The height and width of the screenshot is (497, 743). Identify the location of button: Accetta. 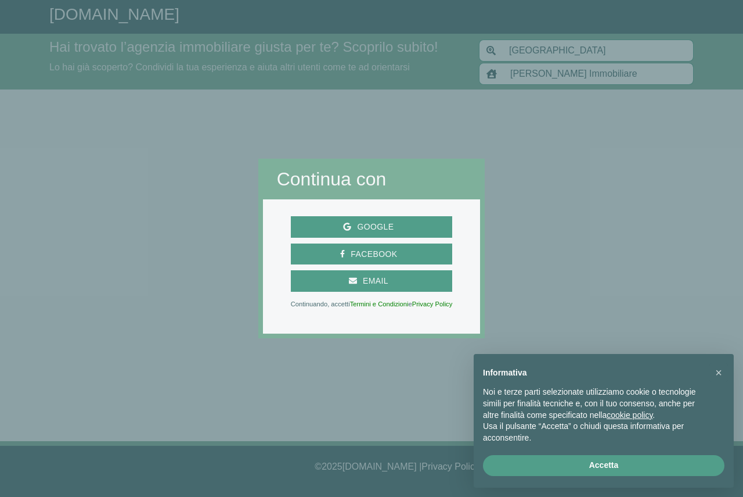
(604, 465).